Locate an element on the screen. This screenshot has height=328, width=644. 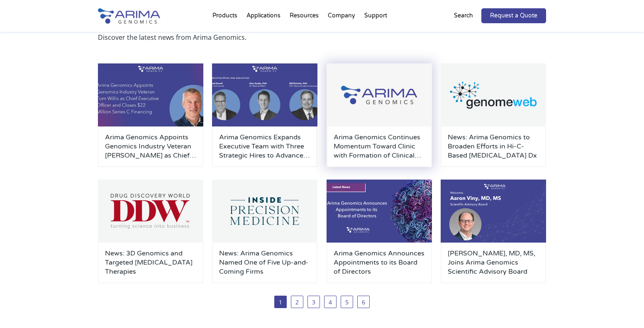
h3: Arima Genomics Expands Executive Team with Three Strategic Hires to Advance Clinical Applications... is located at coordinates (265, 146).